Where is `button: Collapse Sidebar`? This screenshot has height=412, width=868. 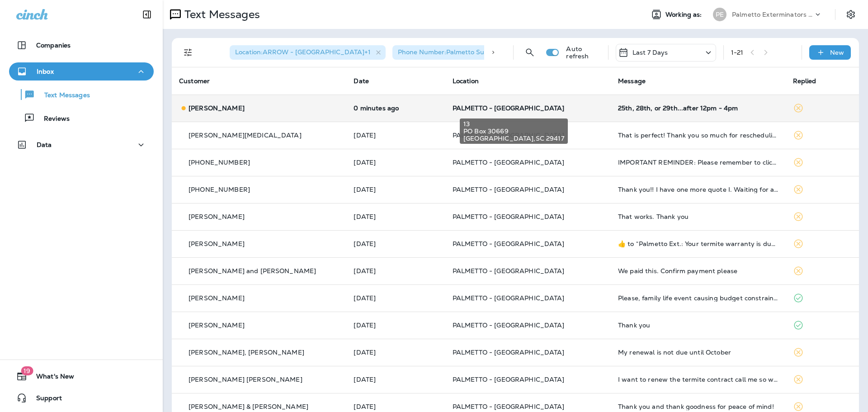 button: Collapse Sidebar is located at coordinates (147, 14).